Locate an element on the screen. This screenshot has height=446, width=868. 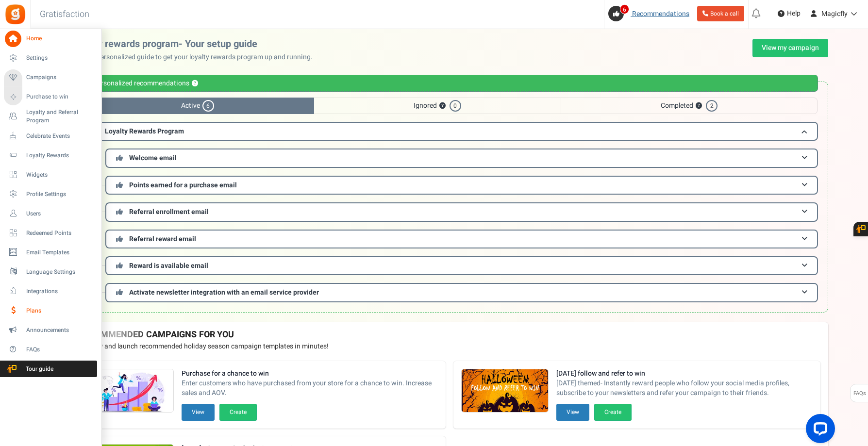
span: Recommendations is located at coordinates (661, 13).